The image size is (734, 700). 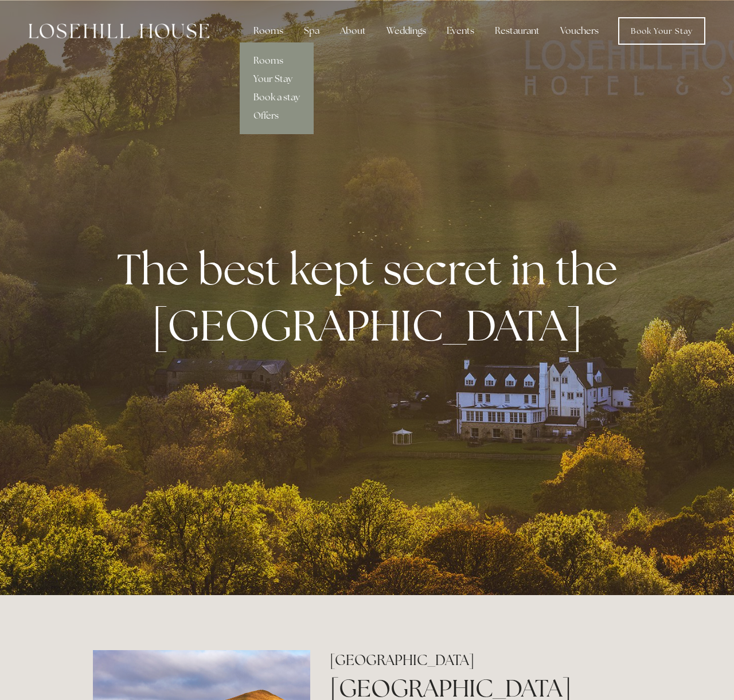 What do you see at coordinates (662, 31) in the screenshot?
I see `a: Book Your Stay` at bounding box center [662, 31].